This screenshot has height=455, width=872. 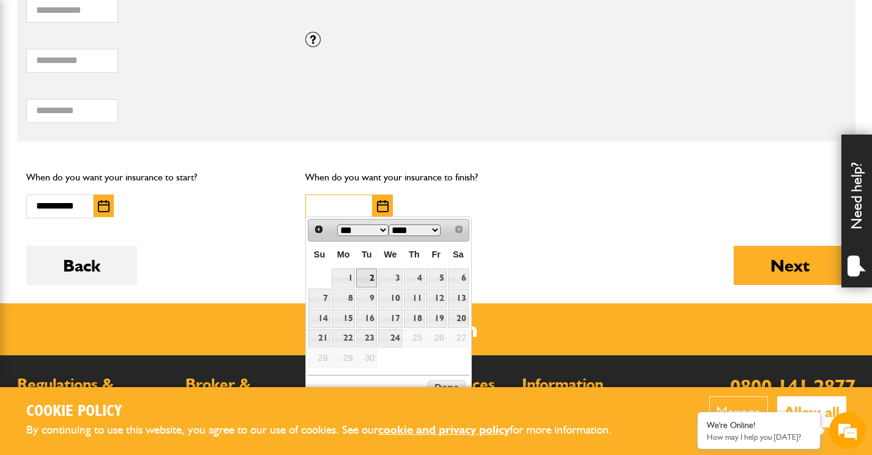 What do you see at coordinates (414, 318) in the screenshot?
I see `a: 18` at bounding box center [414, 318].